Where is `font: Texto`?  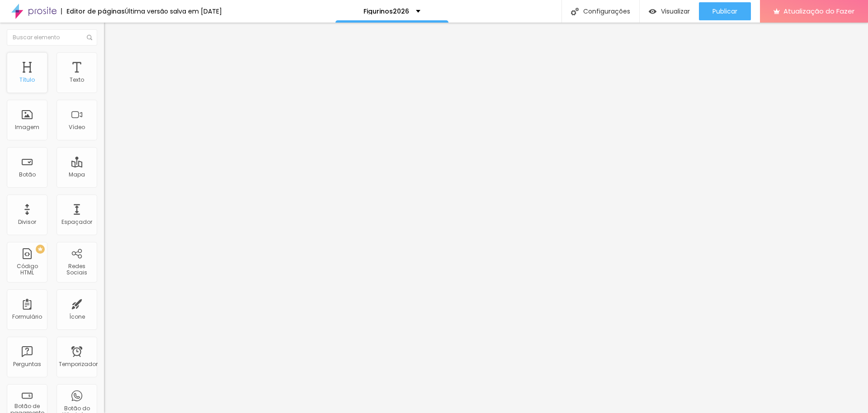 font: Texto is located at coordinates (77, 80).